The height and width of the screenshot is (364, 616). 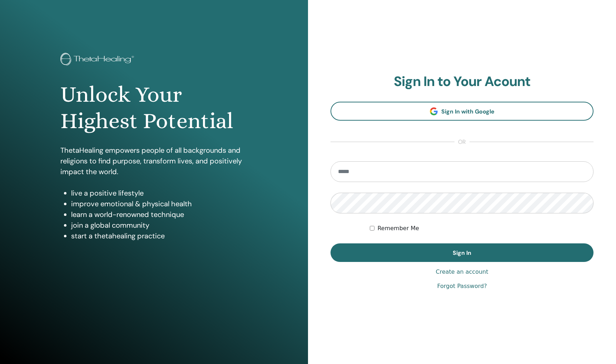 What do you see at coordinates (462, 253) in the screenshot?
I see `button: Sign In` at bounding box center [462, 253].